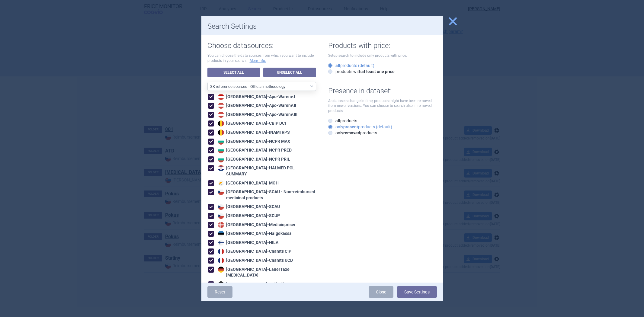 The width and height of the screenshot is (644, 317). Describe the element at coordinates (378, 72) in the screenshot. I see `strong: at least one price` at that location.